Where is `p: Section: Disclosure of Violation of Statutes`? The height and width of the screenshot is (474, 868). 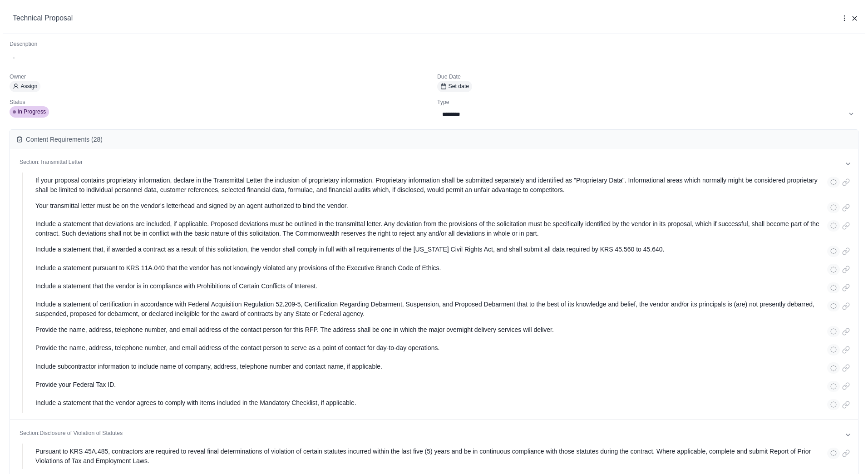
p: Section: Disclosure of Violation of Statutes is located at coordinates (430, 436).